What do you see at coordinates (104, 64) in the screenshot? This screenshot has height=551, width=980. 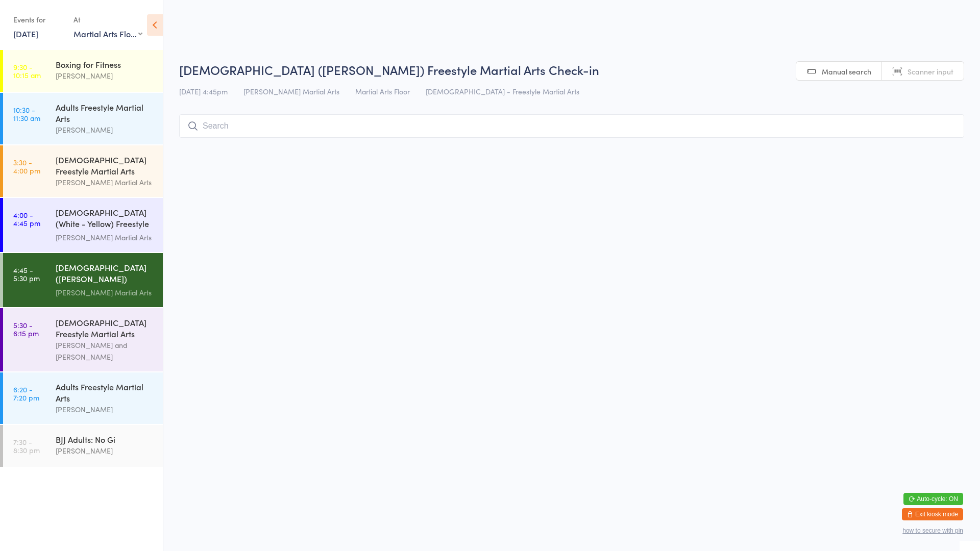 I see `div: Boxing for Fitness` at bounding box center [104, 64].